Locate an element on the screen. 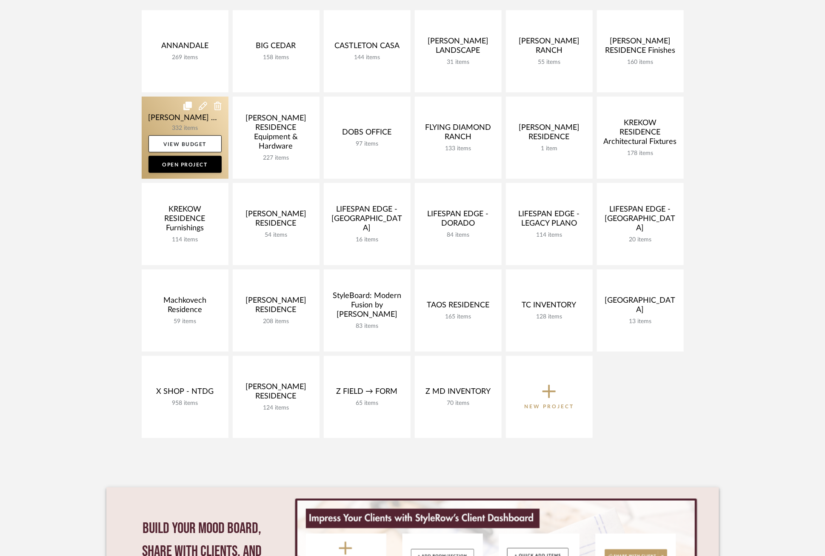 This screenshot has width=825, height=556. div: KREKOW RESIDENCE Architectural Fixtures is located at coordinates (641, 134).